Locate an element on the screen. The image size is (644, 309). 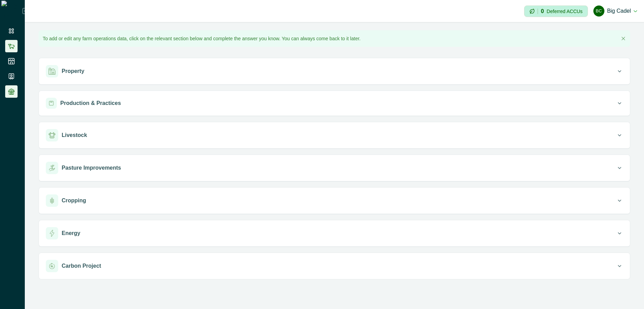
p: Carbon Project is located at coordinates (81, 266).